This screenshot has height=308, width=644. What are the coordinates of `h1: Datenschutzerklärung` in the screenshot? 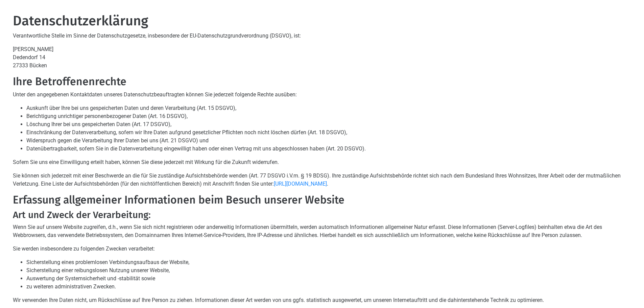 It's located at (322, 21).